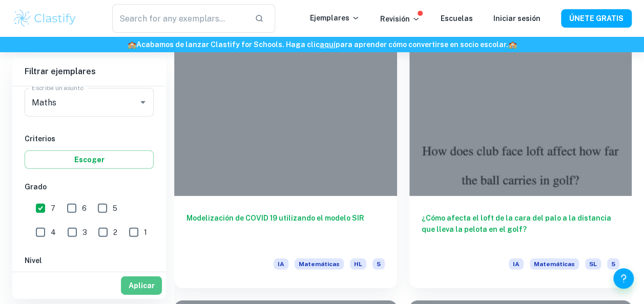 The height and width of the screenshot is (304, 644). I want to click on h6: Acabamos de lanzar Clastify for Schools. Haga clic para aprender cómo convertirse en socio escolar., so click(322, 45).